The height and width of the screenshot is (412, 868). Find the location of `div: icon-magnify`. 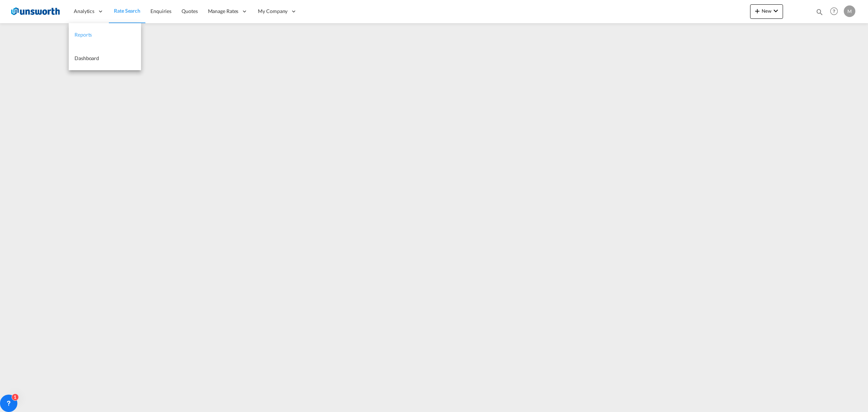

div: icon-magnify is located at coordinates (820, 13).